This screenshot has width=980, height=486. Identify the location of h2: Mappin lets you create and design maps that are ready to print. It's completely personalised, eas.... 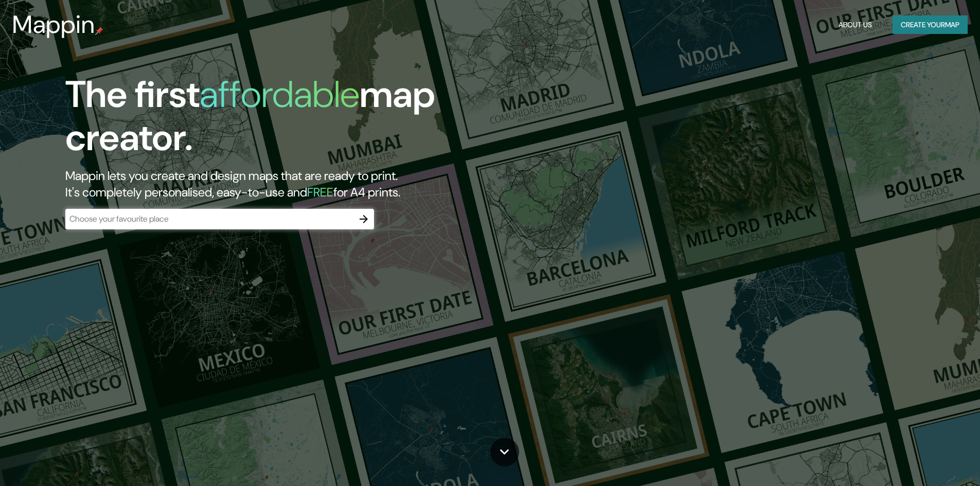
(310, 184).